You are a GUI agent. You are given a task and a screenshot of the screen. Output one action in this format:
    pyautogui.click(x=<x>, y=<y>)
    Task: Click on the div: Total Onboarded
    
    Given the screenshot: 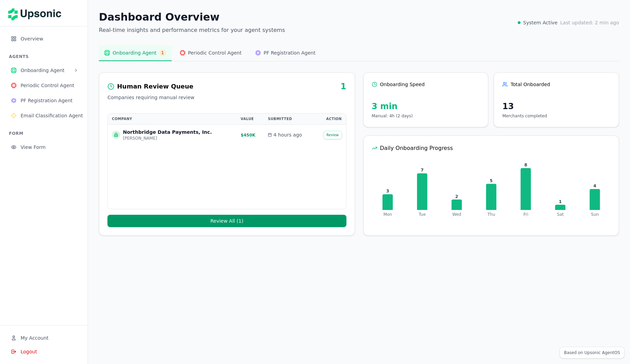 What is the action you would take?
    pyautogui.click(x=556, y=85)
    